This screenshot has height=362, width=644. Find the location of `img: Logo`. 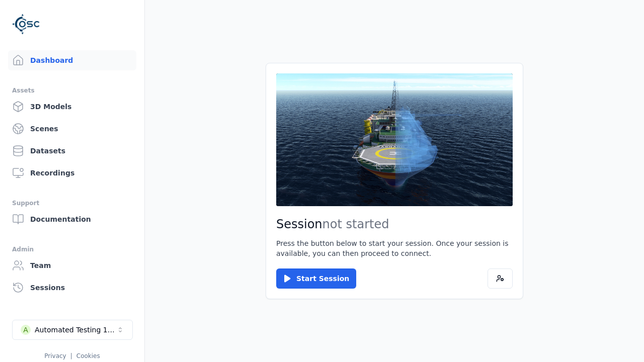

img: Logo is located at coordinates (26, 24).